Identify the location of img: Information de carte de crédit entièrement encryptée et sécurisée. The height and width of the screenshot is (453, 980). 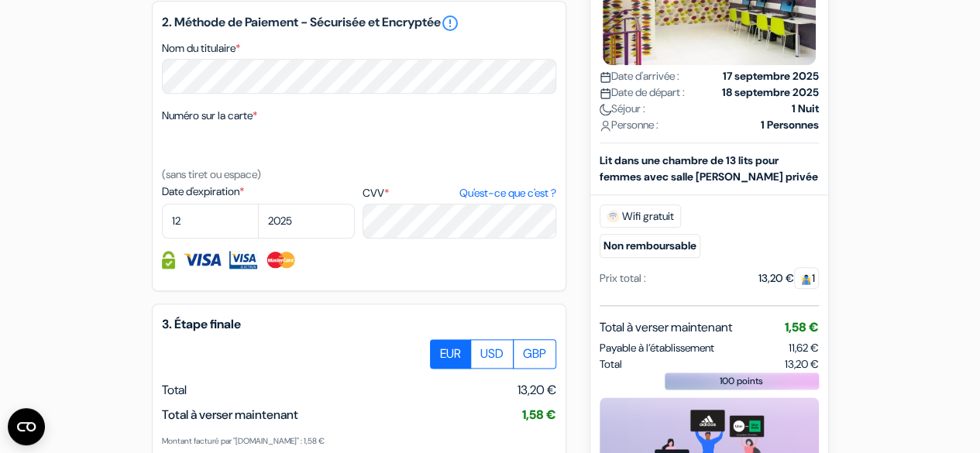
(168, 259).